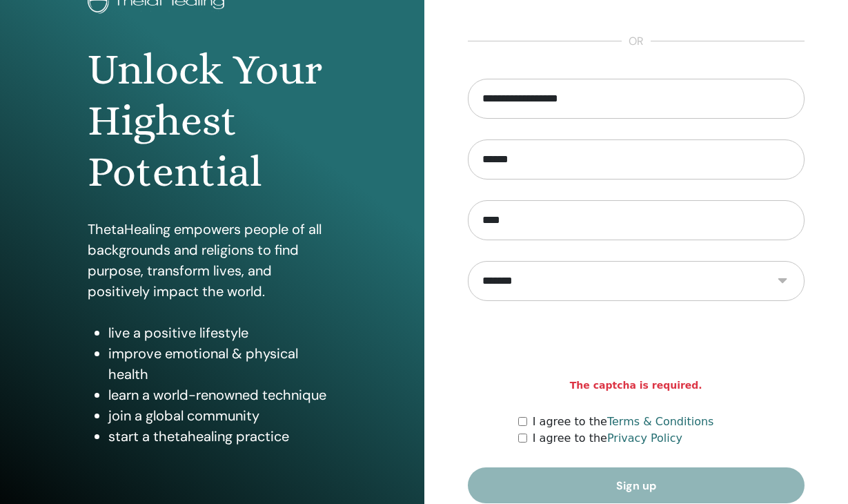  Describe the element at coordinates (223, 416) in the screenshot. I see `li: join a global community` at that location.